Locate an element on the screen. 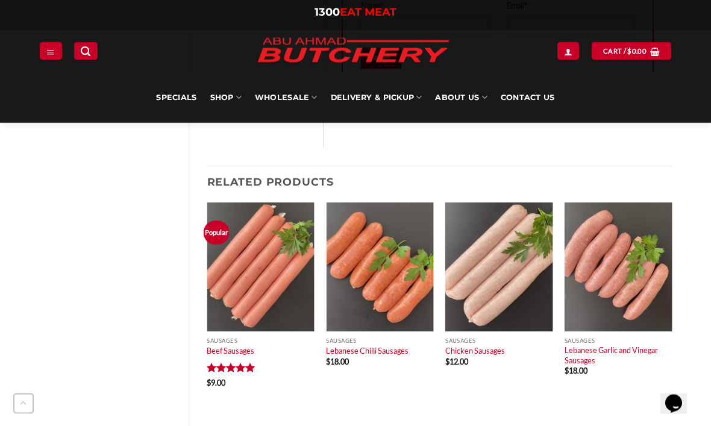 This screenshot has height=426, width=711. span: EAT MEAT is located at coordinates (368, 12).